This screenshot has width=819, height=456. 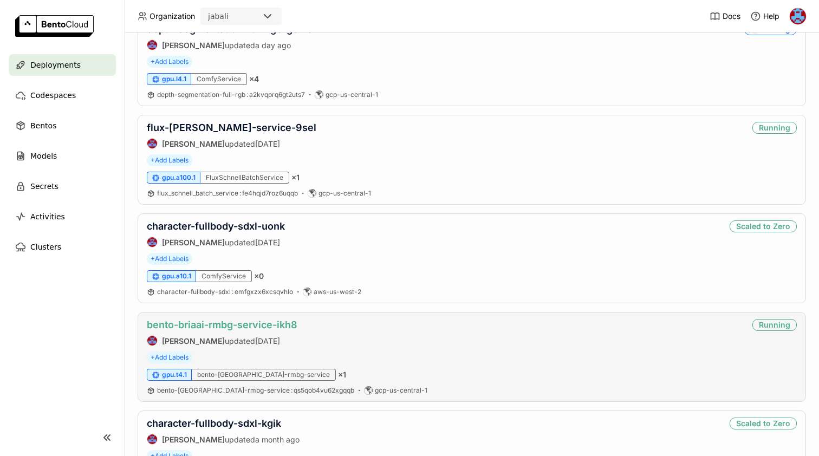 What do you see at coordinates (230, 17) in the screenshot?
I see `input: Selected jabali.` at bounding box center [230, 17].